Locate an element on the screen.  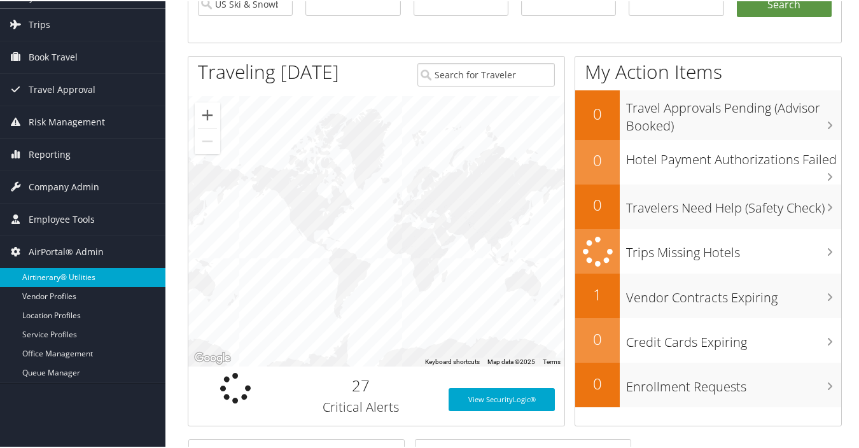
h3: Credit Cards Expiring is located at coordinates (734, 338).